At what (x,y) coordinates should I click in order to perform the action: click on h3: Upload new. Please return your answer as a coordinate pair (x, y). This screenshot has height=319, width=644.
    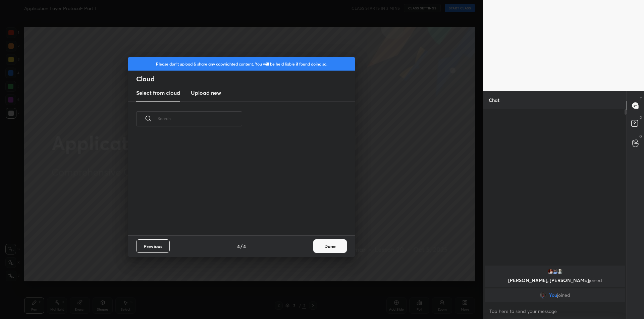
    Looking at the image, I should click on (206, 93).